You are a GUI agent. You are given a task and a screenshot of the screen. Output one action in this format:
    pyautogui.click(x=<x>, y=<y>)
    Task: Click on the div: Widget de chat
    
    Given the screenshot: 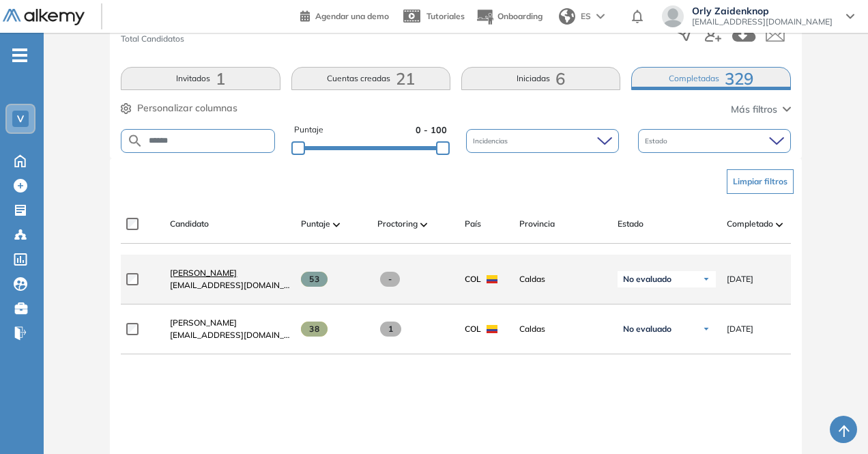 What is the action you would take?
    pyautogui.click(x=834, y=421)
    